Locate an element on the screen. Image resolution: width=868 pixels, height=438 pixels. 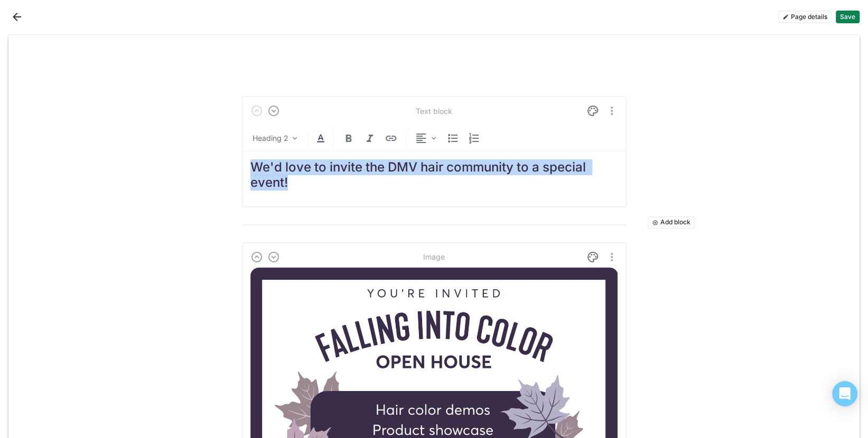
h2: We'd love to invite the DMV hair community to a special event! is located at coordinates (434, 175).